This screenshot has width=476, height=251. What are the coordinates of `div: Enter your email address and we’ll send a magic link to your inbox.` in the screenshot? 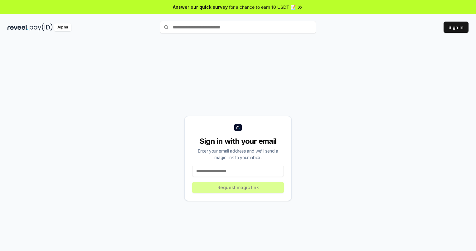 It's located at (238, 154).